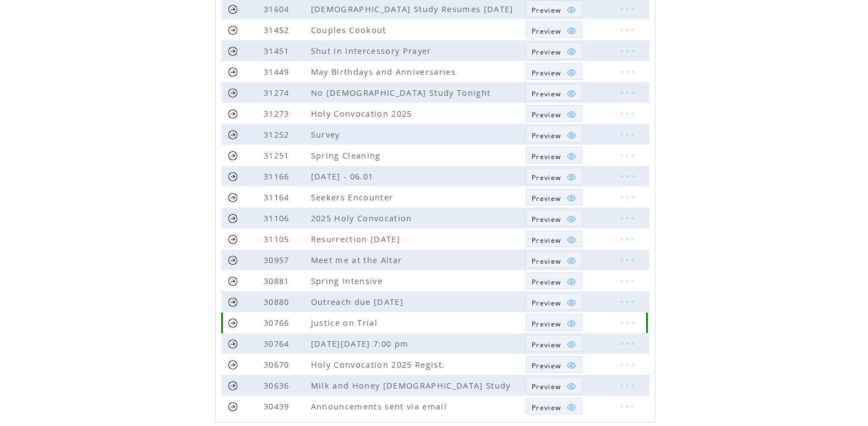  I want to click on span: Survey, so click(327, 135).